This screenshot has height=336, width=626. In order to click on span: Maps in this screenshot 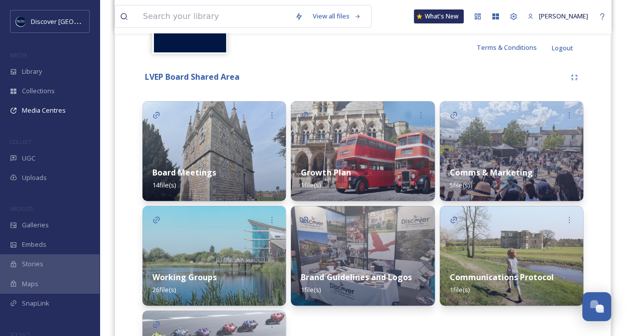, I will do `click(30, 283)`.